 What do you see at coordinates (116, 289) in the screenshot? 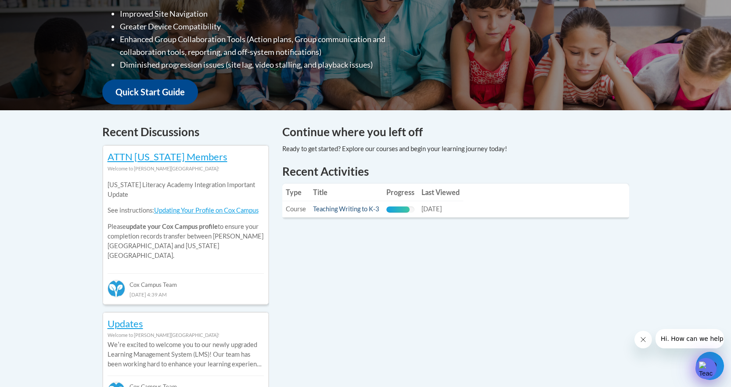
I see `img: Cox Campus Team` at bounding box center [116, 289].